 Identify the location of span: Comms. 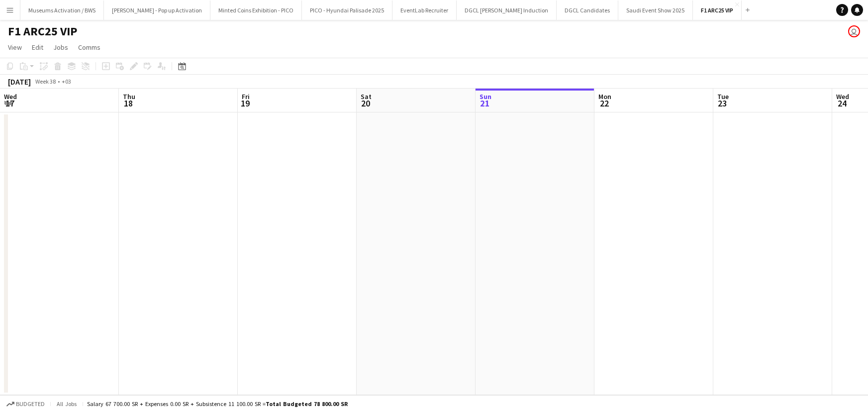
(89, 47).